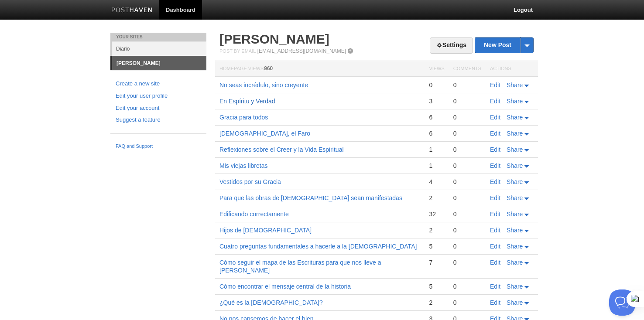 The height and width of the screenshot is (320, 644). Describe the element at coordinates (281, 149) in the screenshot. I see `a: Reflexiones sobre el Creer y la Vida Espiritual` at that location.